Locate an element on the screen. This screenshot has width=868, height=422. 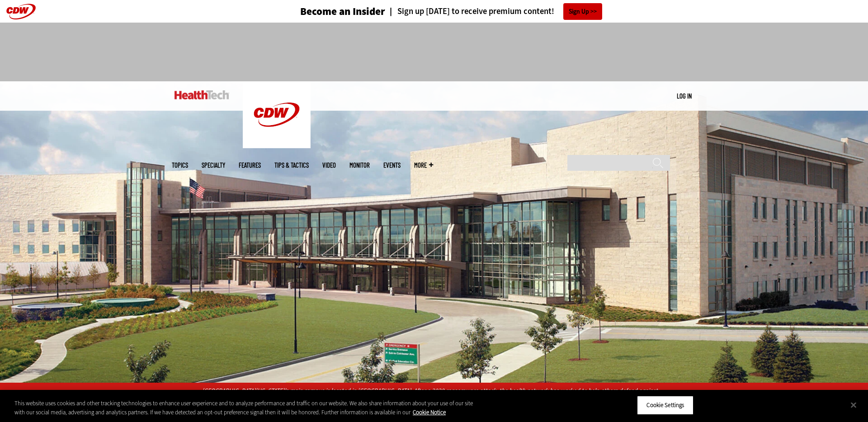
button: Close is located at coordinates (853, 405).